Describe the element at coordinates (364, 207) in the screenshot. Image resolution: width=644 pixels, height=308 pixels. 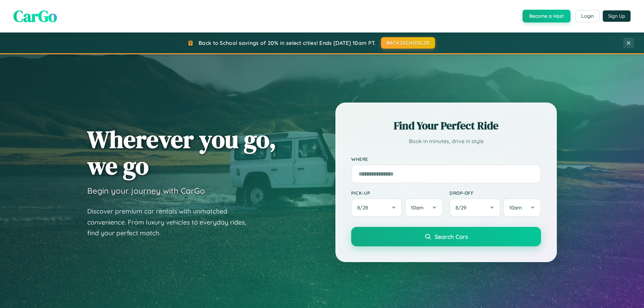
I see `span: 8 / 28` at that location.